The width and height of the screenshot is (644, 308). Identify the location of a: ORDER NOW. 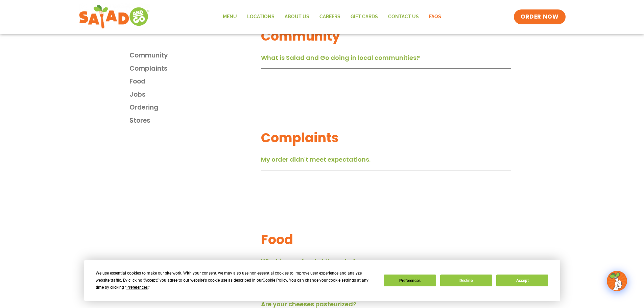
(540, 17).